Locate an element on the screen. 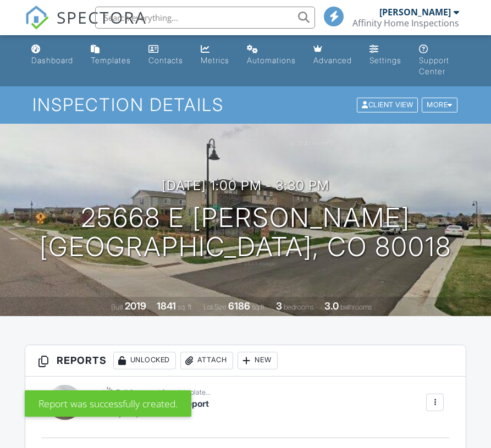 The width and height of the screenshot is (491, 448). div: Dashboard is located at coordinates (52, 60).